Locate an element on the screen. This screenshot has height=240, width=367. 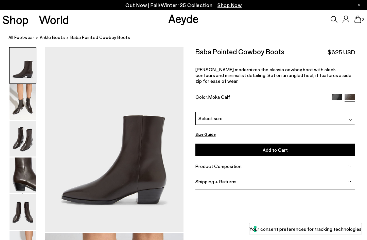
span: Shipping + Returns is located at coordinates (216, 181).